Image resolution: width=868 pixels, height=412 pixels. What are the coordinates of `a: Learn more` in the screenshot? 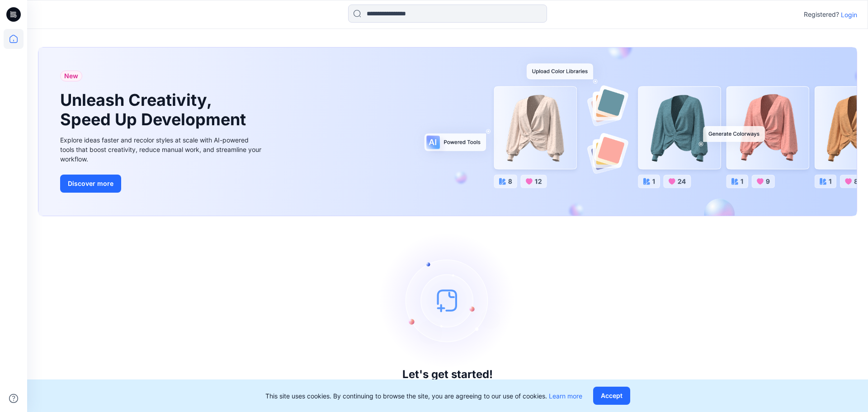 It's located at (566, 396).